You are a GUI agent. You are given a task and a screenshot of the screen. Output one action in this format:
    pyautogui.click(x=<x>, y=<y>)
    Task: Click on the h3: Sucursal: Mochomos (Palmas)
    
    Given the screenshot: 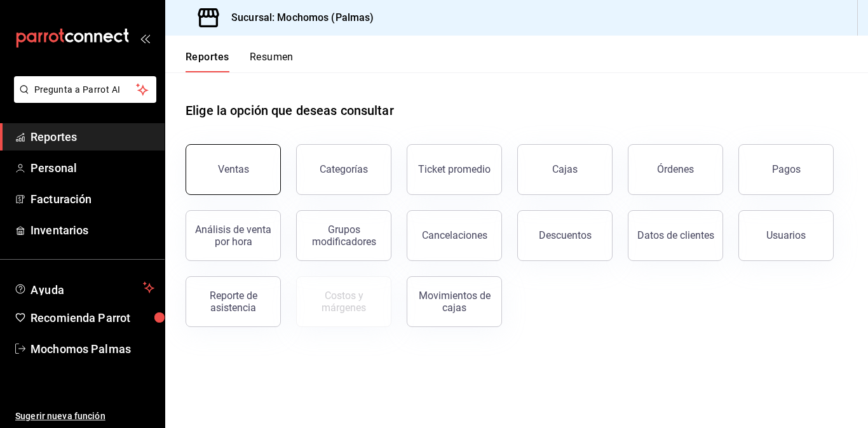 What is the action you would take?
    pyautogui.click(x=297, y=18)
    